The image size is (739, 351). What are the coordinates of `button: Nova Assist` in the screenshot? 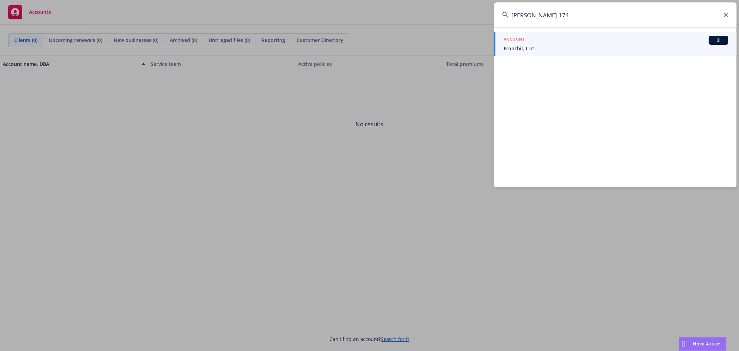 It's located at (703, 344).